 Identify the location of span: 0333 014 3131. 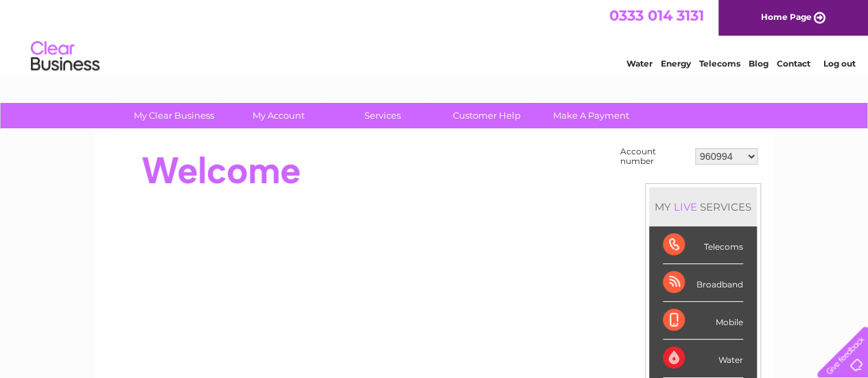
(657, 15).